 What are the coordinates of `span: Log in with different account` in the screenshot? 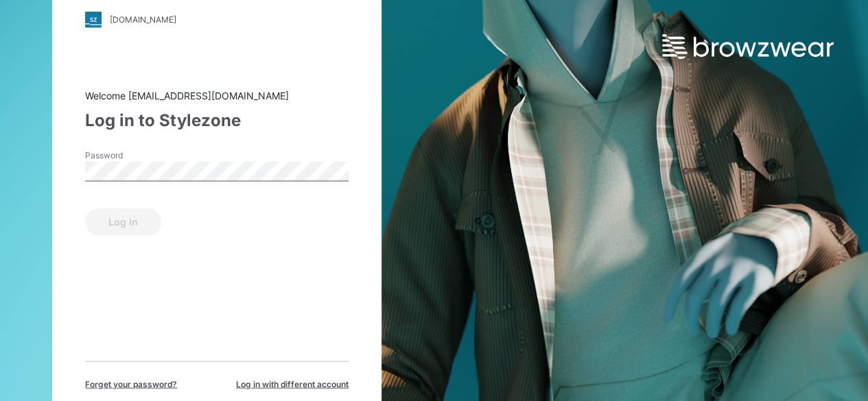 It's located at (292, 384).